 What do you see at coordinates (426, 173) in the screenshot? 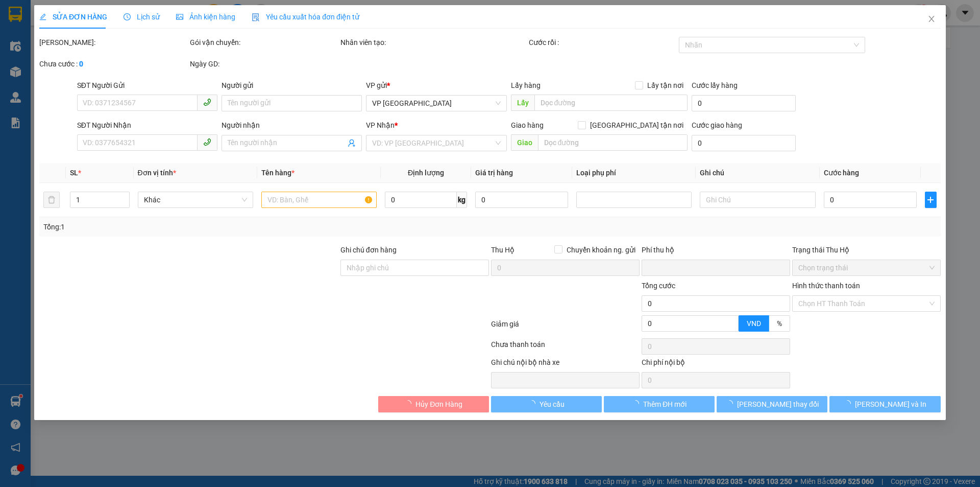
I see `span: Định lượng` at bounding box center [426, 173].